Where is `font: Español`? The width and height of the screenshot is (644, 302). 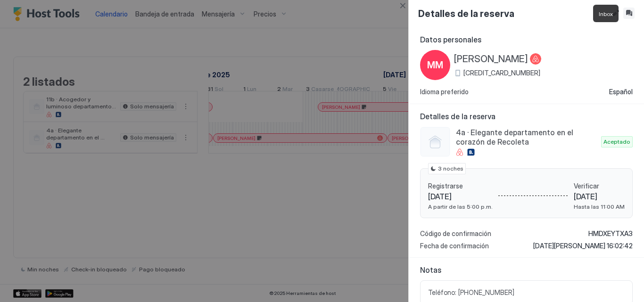 font: Español is located at coordinates (621, 91).